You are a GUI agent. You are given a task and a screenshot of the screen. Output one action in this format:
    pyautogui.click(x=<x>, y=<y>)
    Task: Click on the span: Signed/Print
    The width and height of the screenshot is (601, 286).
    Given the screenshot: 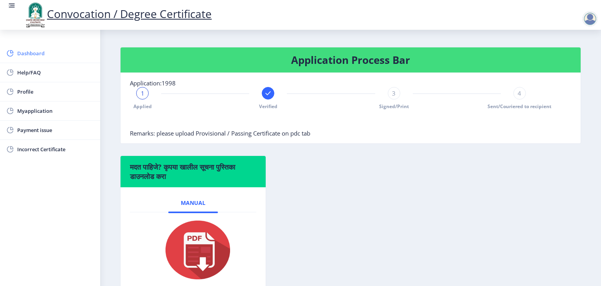 What is the action you would take?
    pyautogui.click(x=394, y=106)
    